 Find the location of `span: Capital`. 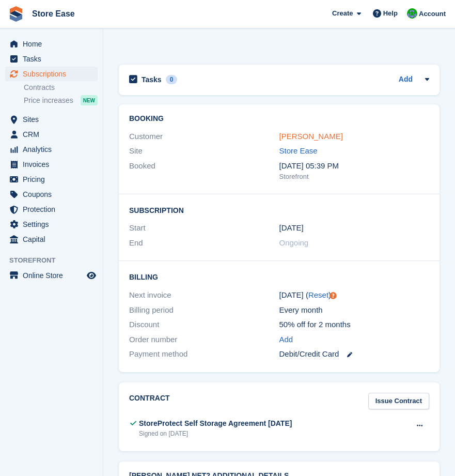

span: Capital is located at coordinates (54, 239).